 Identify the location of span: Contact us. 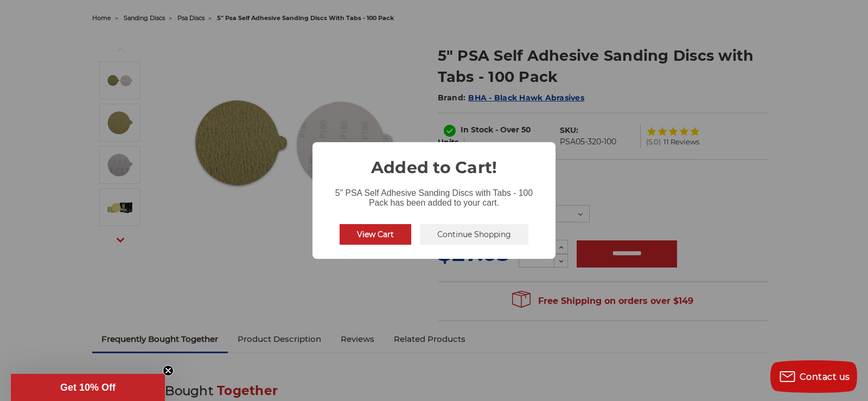
(825, 377).